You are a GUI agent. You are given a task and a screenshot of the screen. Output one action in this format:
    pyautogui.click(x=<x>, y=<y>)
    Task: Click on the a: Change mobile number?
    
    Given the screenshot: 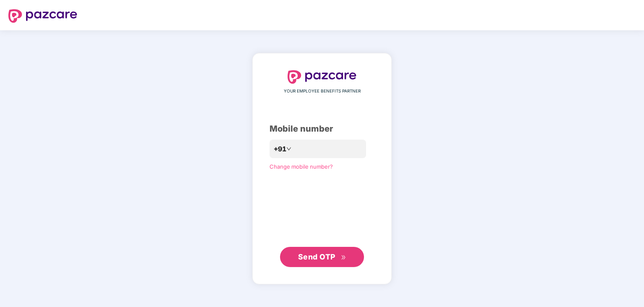 What is the action you would take?
    pyautogui.click(x=301, y=166)
    